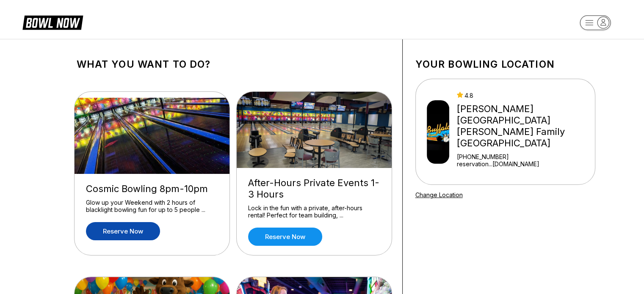 This screenshot has width=644, height=294. I want to click on div: After-Hours Private Events 1-3 Hours, so click(314, 189).